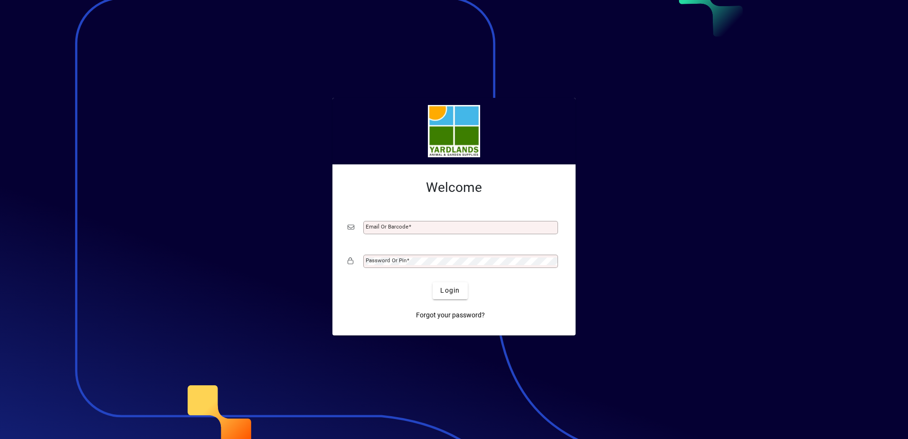  Describe the element at coordinates (450, 315) in the screenshot. I see `span: Forgot your password?` at that location.